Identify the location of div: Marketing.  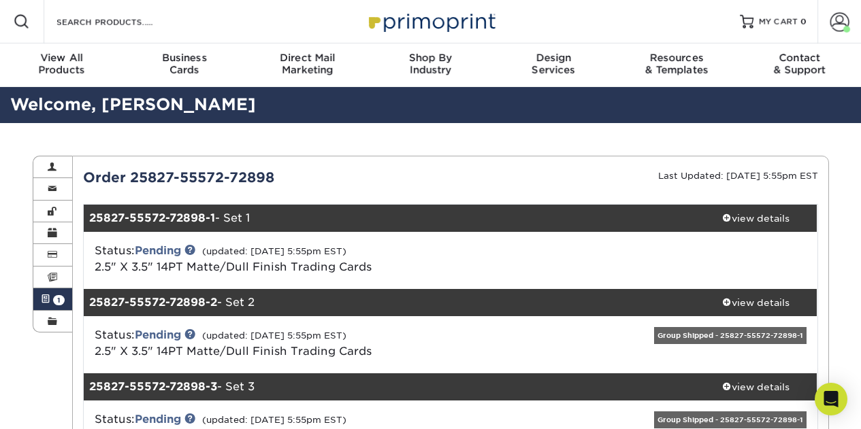
(307, 64).